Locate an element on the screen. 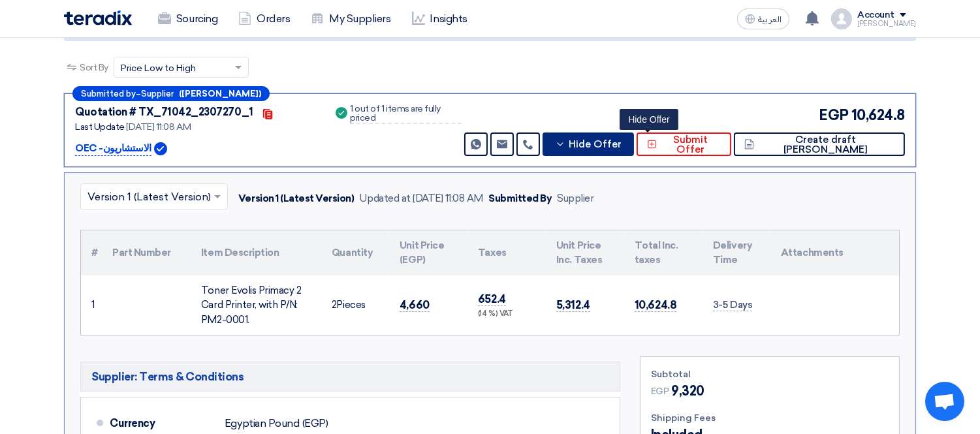 This screenshot has width=980, height=434. button: Hide Offer is located at coordinates (588, 144).